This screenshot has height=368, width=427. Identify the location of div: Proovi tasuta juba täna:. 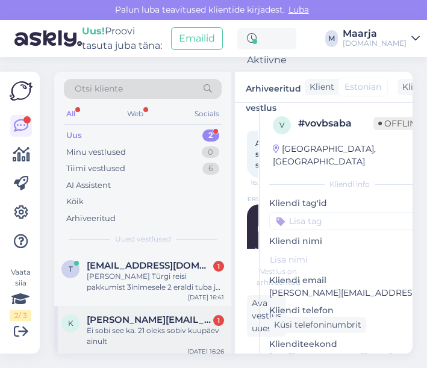
(124, 39).